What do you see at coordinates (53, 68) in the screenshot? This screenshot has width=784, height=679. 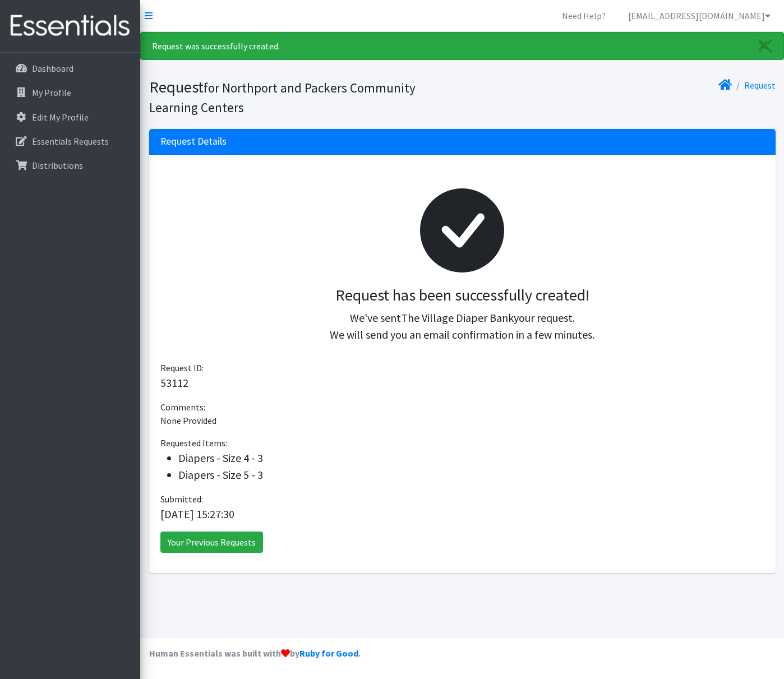 I see `p: Dashboard` at bounding box center [53, 68].